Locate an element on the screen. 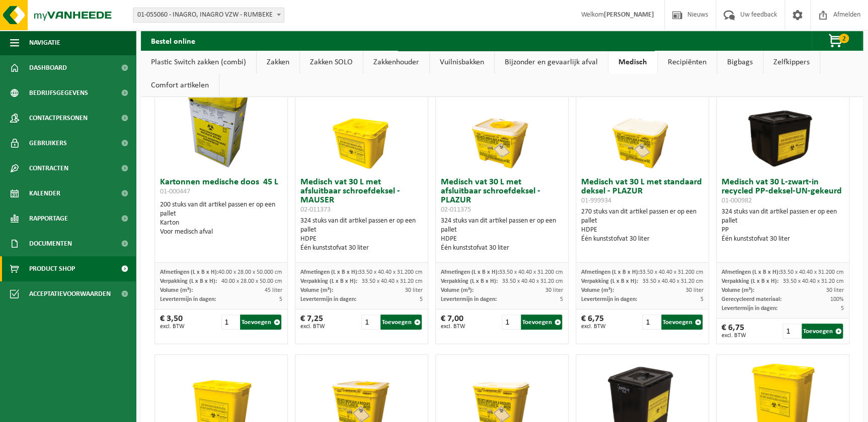  div: PP is located at coordinates (782, 230).